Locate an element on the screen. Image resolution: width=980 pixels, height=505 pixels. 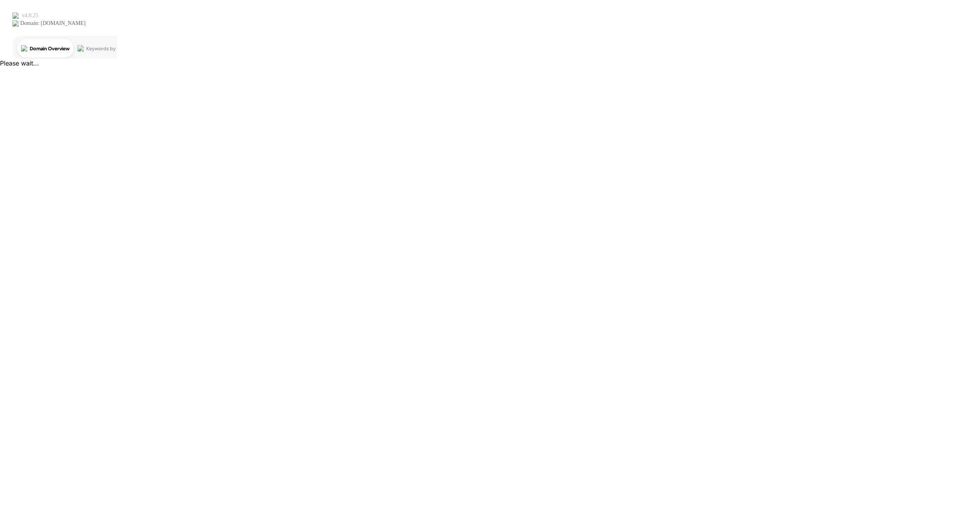
div: Keywords by Traffic is located at coordinates (109, 49).